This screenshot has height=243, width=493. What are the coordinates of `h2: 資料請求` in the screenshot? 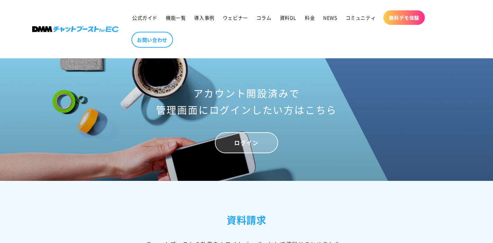 It's located at (247, 221).